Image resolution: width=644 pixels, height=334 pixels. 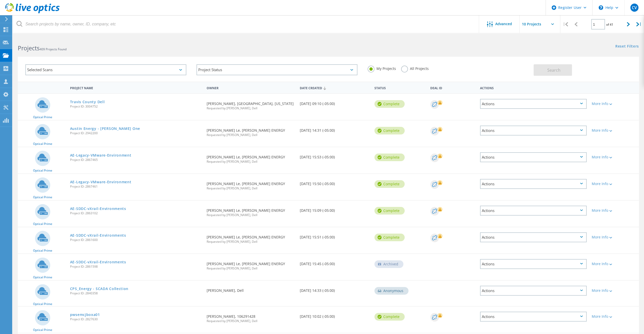 What do you see at coordinates (136, 186) in the screenshot?
I see `span: Project ID: 2867461` at bounding box center [136, 186].